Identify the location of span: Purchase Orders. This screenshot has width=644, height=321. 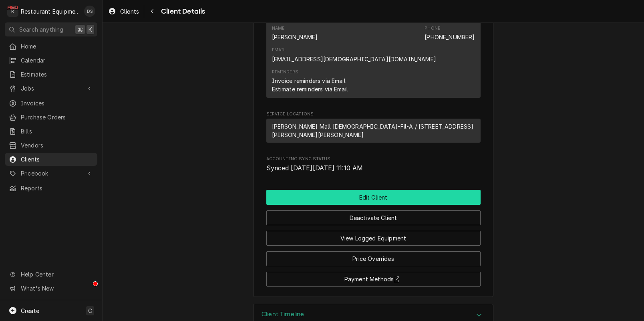
(57, 117).